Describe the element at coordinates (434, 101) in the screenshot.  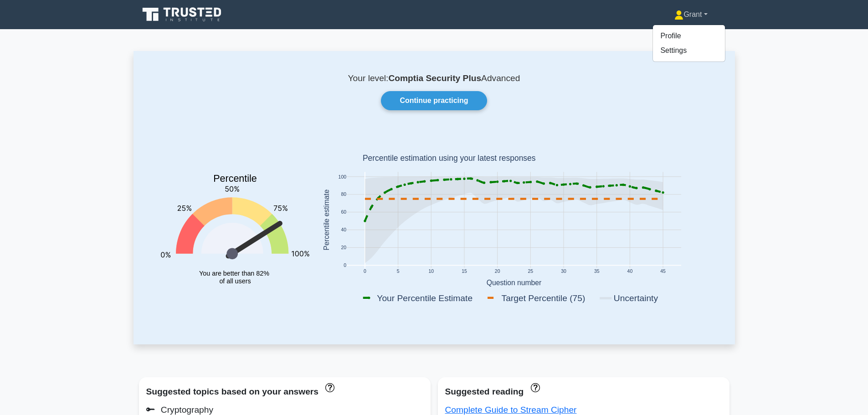
I see `a: Continue practicing` at that location.